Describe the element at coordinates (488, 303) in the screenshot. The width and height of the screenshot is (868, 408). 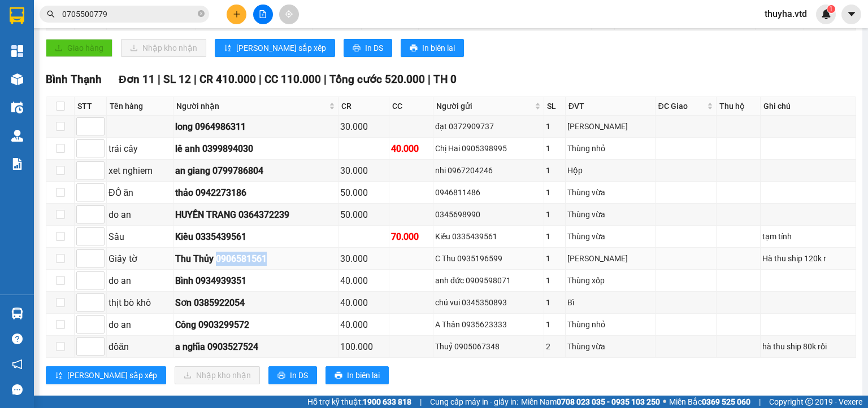
I see `div: chú vui 0345350893` at that location.